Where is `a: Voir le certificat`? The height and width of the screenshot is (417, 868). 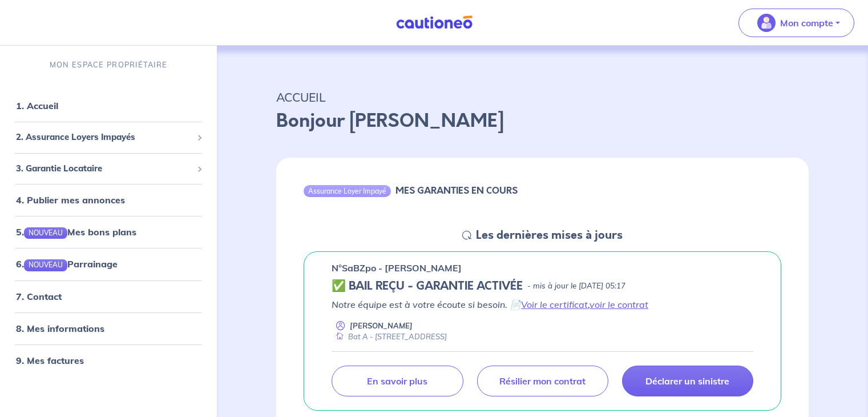
a: Voir le certificat is located at coordinates (554, 305).